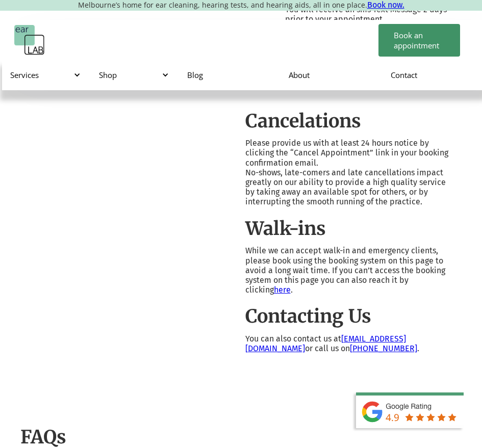 Image resolution: width=482 pixels, height=448 pixels. I want to click on p: No-shows, late-comers and late cancellations impact greatly on our ability to provide a high qual..., so click(351, 187).